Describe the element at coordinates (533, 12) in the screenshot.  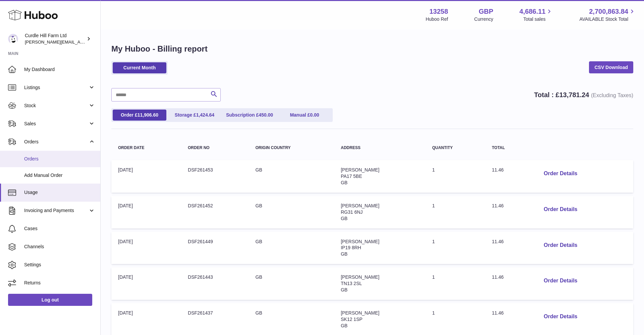
I see `span: 4,686.11` at that location.